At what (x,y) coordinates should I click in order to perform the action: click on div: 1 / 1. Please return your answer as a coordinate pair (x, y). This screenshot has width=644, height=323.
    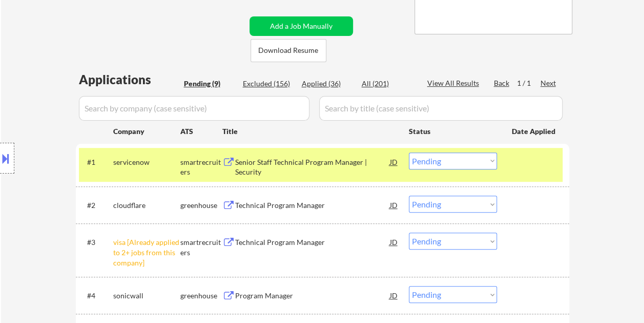
    Looking at the image, I should click on (529, 83).